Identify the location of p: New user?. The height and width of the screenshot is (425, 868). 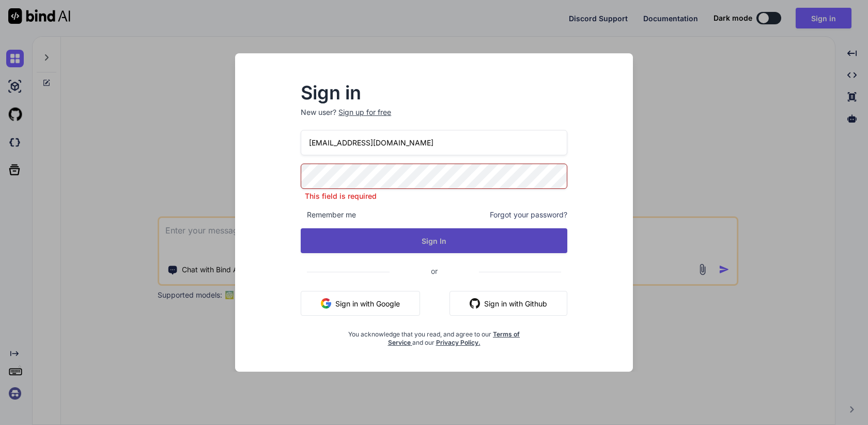
(434, 119).